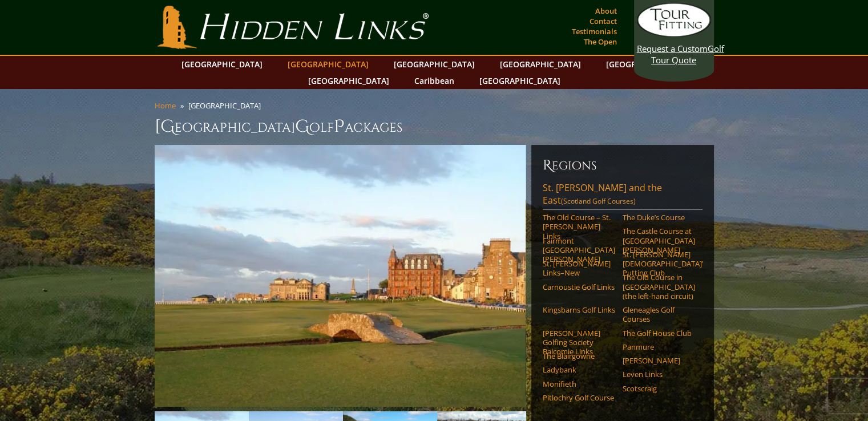 This screenshot has height=421, width=868. Describe the element at coordinates (622, 165) in the screenshot. I see `h6: Regions` at that location.